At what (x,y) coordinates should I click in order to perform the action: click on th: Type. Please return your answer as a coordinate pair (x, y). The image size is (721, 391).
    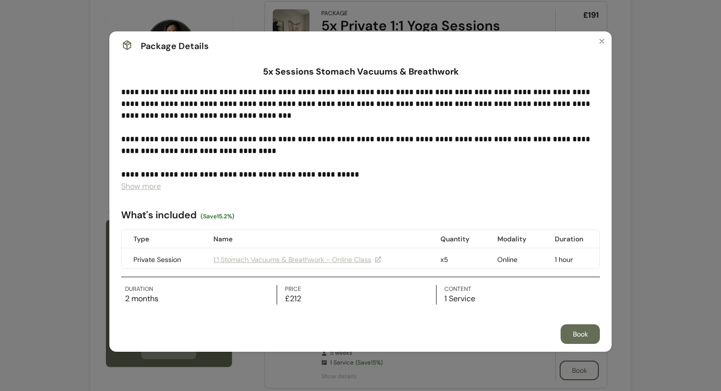
    Looking at the image, I should click on (161, 239).